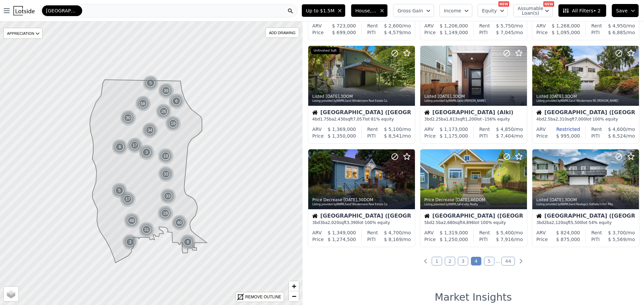 The image size is (644, 305). I want to click on time: 2025-09-12 13:18, so click(556, 97).